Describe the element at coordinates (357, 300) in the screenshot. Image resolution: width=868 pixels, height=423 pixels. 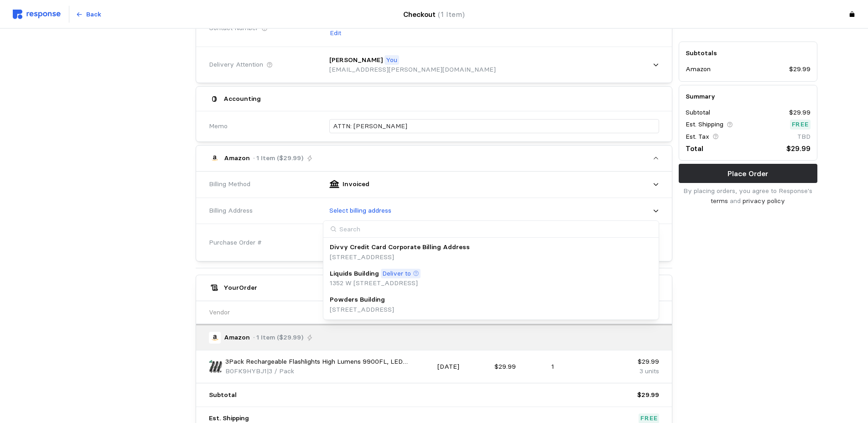
I see `p: Powders Building` at that location.